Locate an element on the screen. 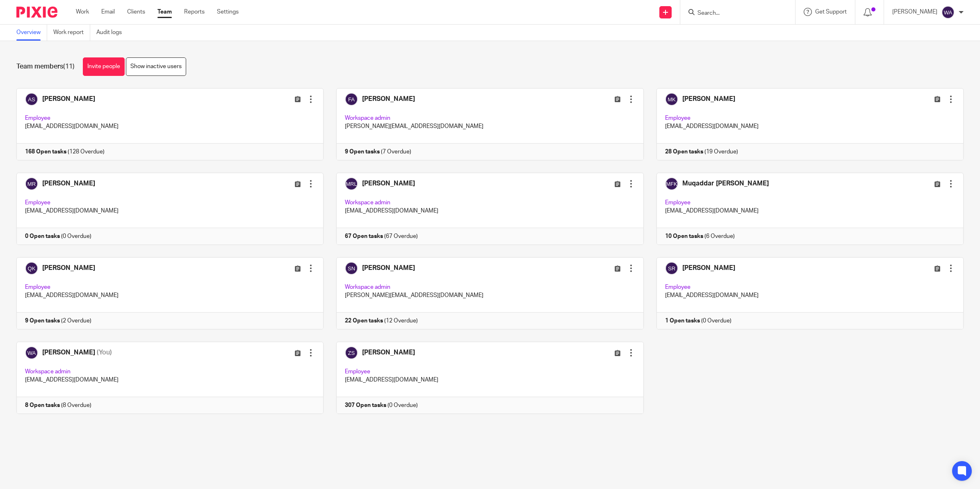  img: svg%3E is located at coordinates (948, 12).